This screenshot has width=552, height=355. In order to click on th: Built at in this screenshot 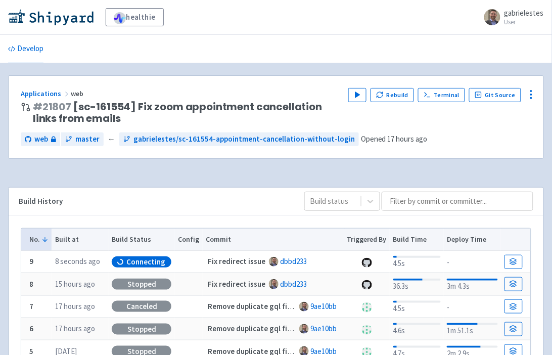, I will do `click(80, 239)`.